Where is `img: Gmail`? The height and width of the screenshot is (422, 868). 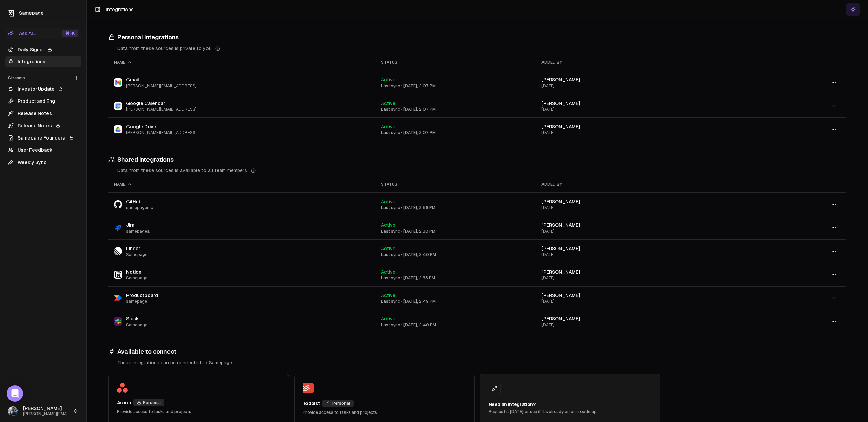 img: Gmail is located at coordinates (118, 82).